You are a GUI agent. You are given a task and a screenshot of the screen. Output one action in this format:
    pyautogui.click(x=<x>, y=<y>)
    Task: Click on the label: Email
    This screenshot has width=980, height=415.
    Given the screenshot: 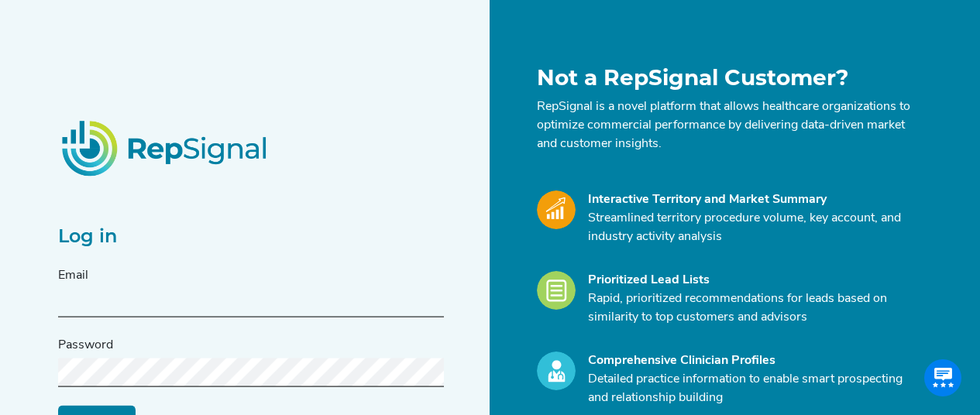 What is the action you would take?
    pyautogui.click(x=73, y=275)
    